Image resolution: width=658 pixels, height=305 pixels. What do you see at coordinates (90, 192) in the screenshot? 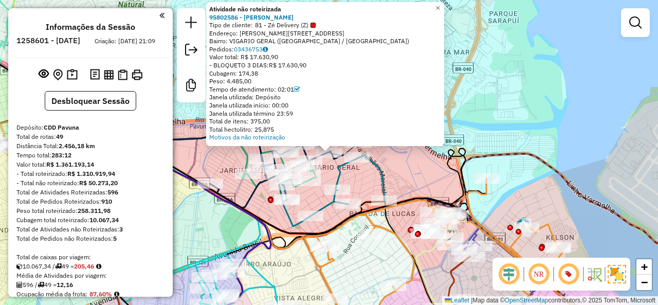
I see `div: Total de Atividades Roteirizadas:` at bounding box center [90, 192].